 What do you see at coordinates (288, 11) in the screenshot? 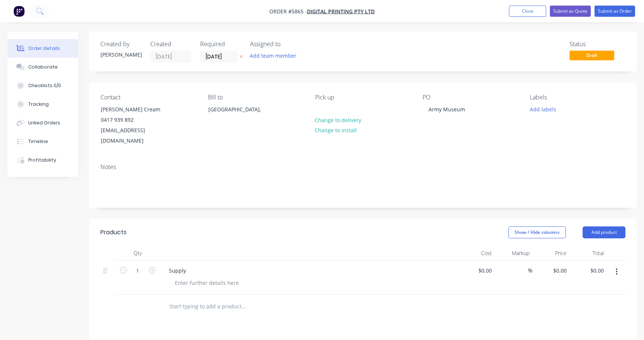
I see `span: Order #5865 -` at bounding box center [288, 11].